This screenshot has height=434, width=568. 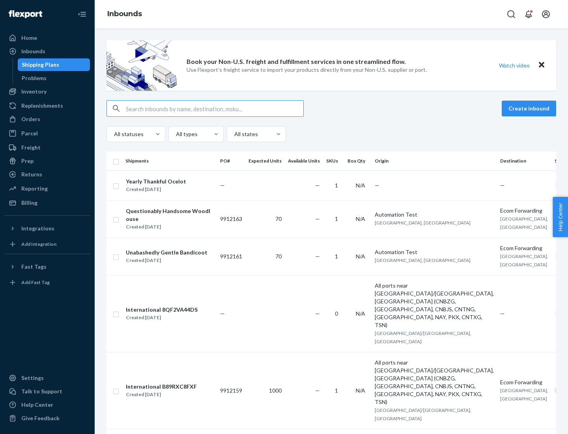 What do you see at coordinates (40, 65) in the screenshot?
I see `div: Shipping Plans` at bounding box center [40, 65].